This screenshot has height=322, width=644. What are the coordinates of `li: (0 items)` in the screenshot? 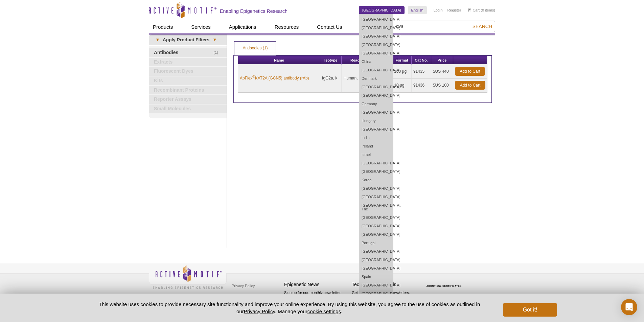 It's located at (481, 10).